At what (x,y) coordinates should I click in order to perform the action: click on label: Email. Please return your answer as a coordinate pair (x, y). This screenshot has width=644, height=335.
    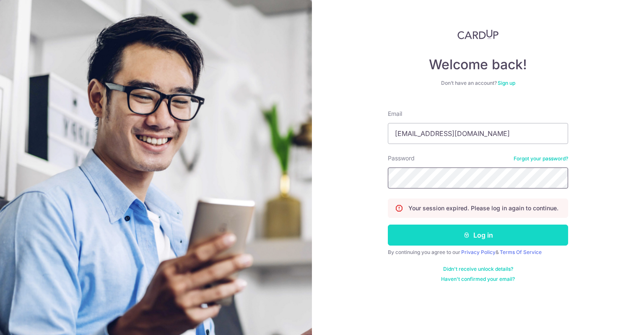
    Looking at the image, I should click on (395, 114).